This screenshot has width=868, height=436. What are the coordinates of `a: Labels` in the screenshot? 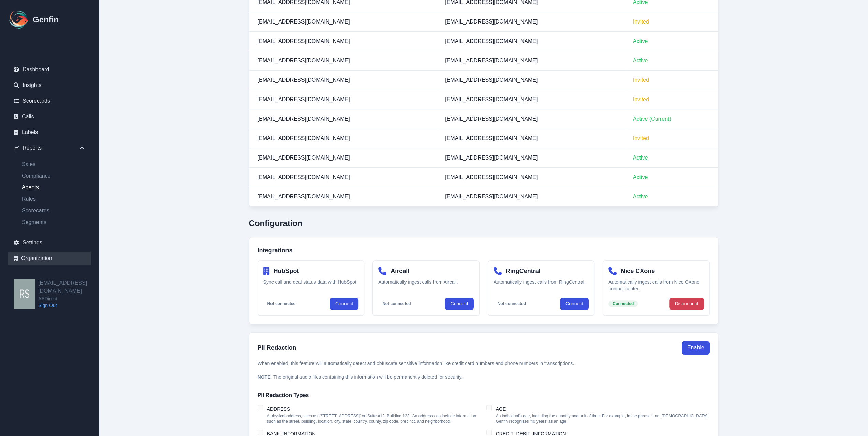 It's located at (50, 133).